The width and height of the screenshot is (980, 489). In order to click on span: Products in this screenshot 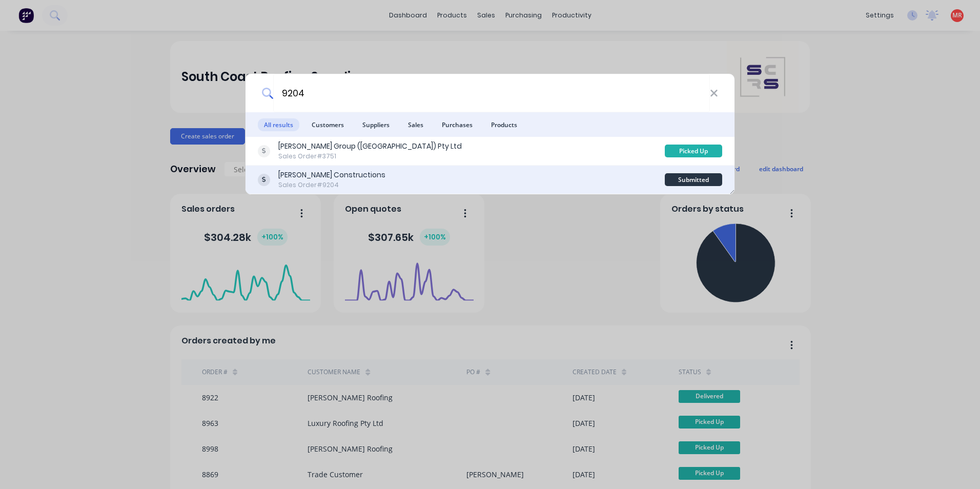, I will do `click(504, 125)`.